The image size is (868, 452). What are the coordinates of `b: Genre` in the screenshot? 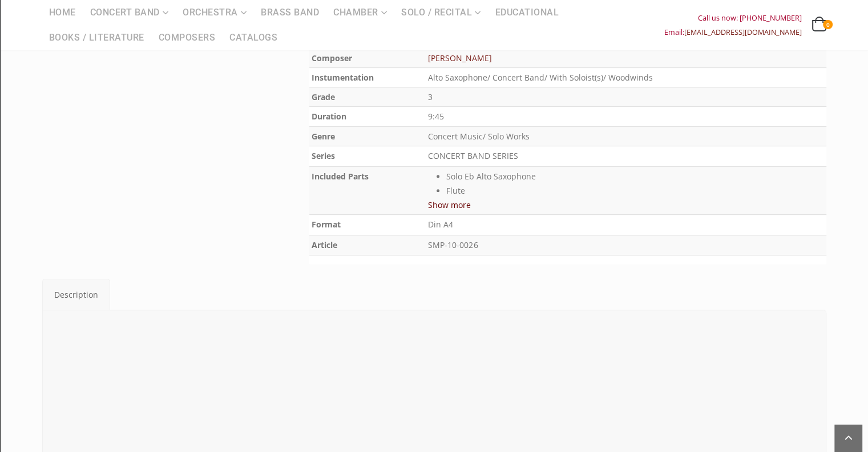 It's located at (323, 136).